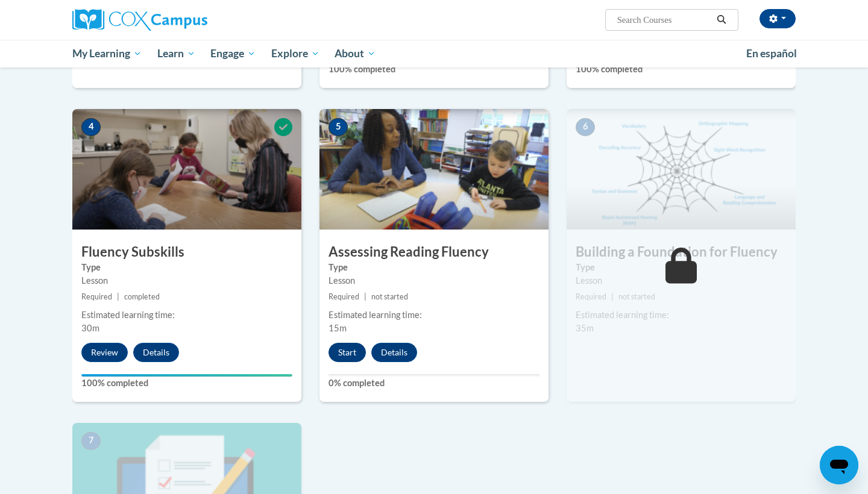 The height and width of the screenshot is (494, 868). Describe the element at coordinates (187, 252) in the screenshot. I see `h3: Fluency Subskills` at that location.